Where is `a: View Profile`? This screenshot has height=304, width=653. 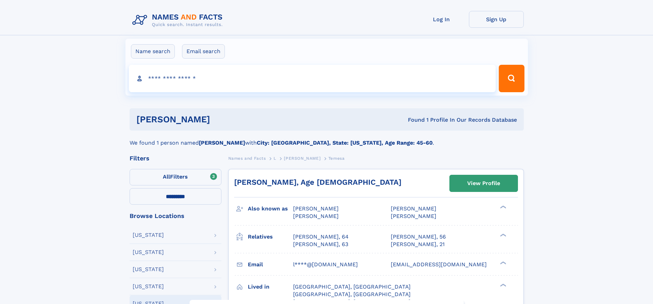
a: View Profile is located at coordinates (484, 183).